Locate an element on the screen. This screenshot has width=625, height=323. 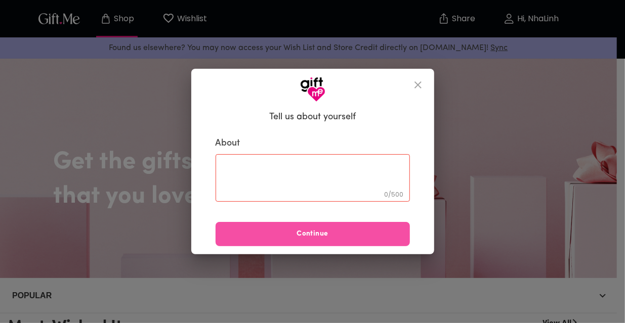
button: close is located at coordinates (418, 85).